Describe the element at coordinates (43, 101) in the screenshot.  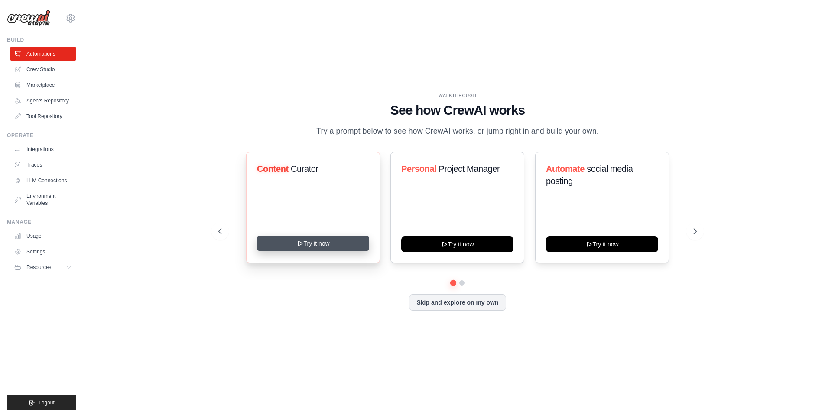
I see `a: Agents Repository` at that location.